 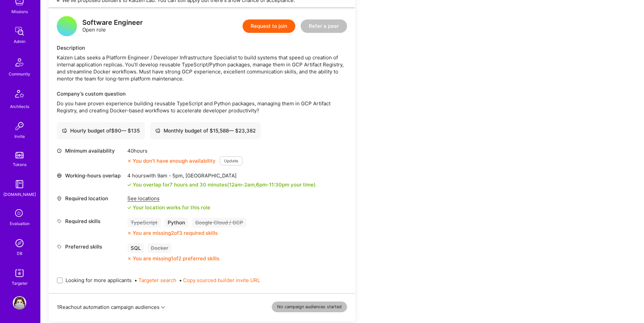 I want to click on div: Hourly budget of $ 90 — $ 135, so click(x=101, y=131).